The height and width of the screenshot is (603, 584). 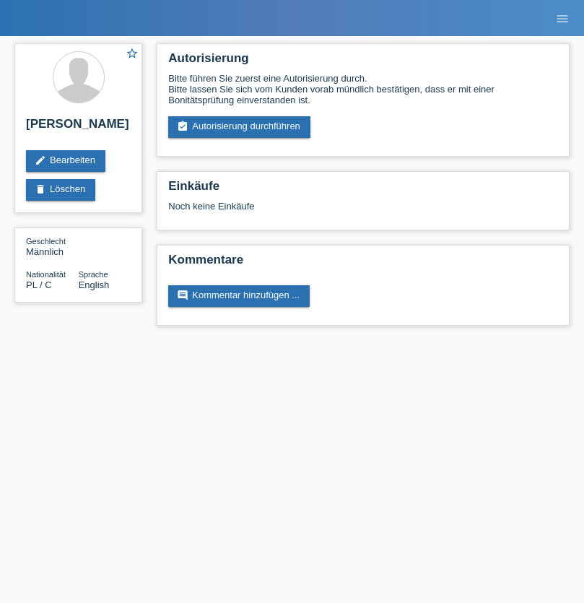 What do you see at coordinates (363, 190) in the screenshot?
I see `h2: Einkäufe` at bounding box center [363, 190].